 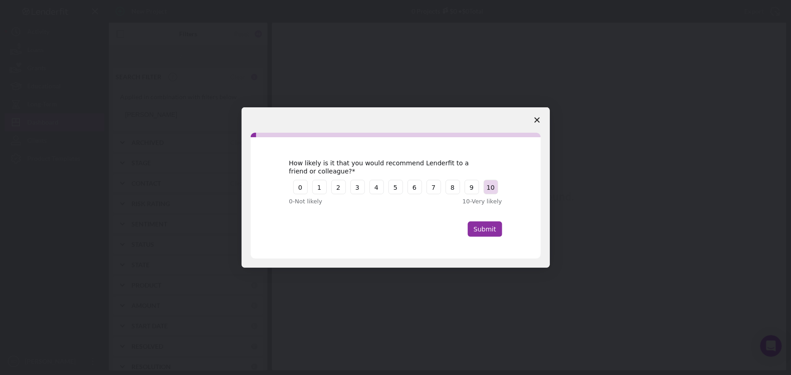 What do you see at coordinates (491, 187) in the screenshot?
I see `button: 10` at bounding box center [491, 187].